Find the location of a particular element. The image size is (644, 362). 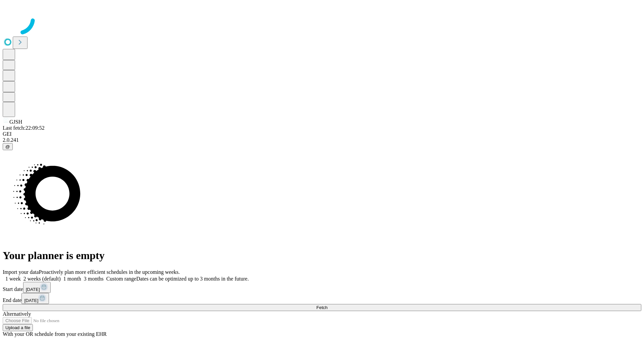

span: 1 week is located at coordinates (13, 278).